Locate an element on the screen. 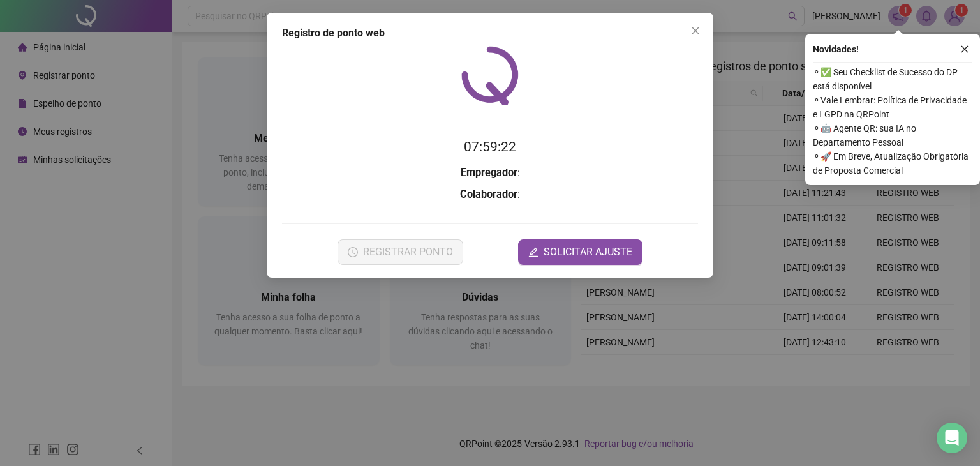  span: edit is located at coordinates (533, 252).